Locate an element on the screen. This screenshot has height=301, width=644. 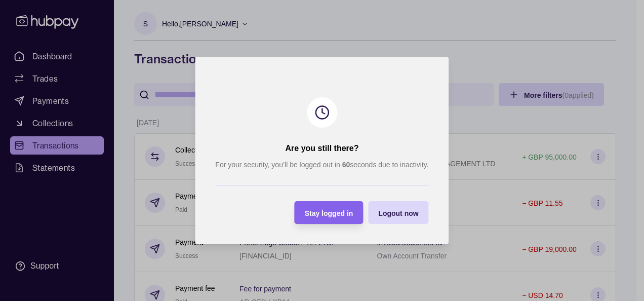
h2: Are you still there? is located at coordinates (322, 149).